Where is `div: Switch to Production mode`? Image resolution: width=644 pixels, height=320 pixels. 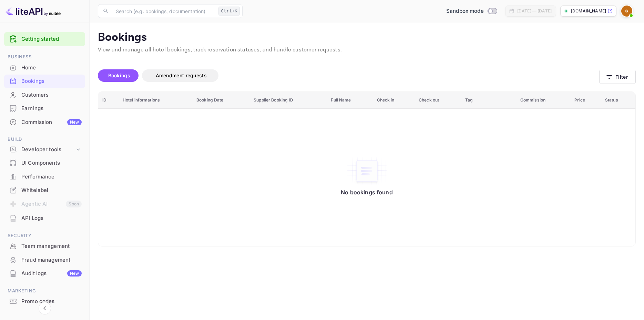 div: Switch to Production mode is located at coordinates (471, 11).